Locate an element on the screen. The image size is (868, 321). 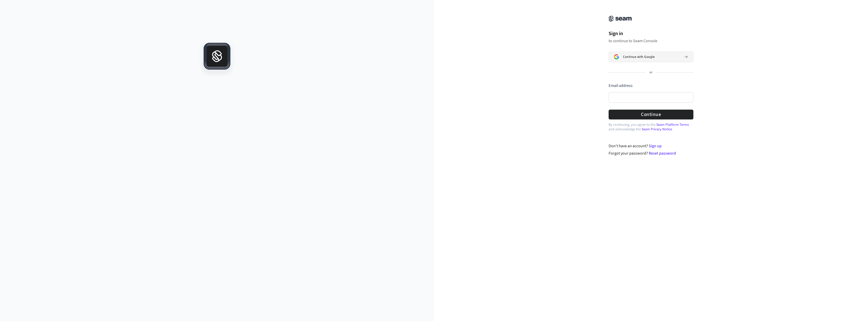
h1: Sign in is located at coordinates (651, 34).